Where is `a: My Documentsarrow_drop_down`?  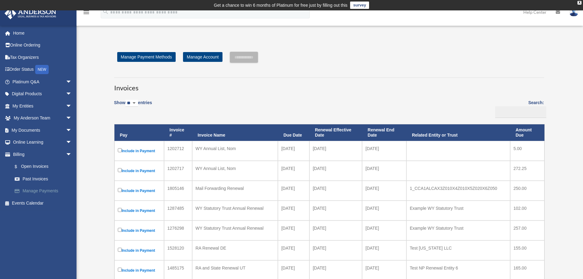 a: My Documentsarrow_drop_down is located at coordinates (43, 130).